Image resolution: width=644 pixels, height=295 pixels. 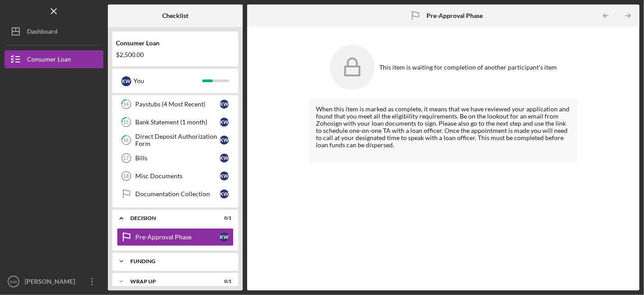 What do you see at coordinates (177, 237) in the screenshot?
I see `div: Pre-Approval Phase` at bounding box center [177, 237].